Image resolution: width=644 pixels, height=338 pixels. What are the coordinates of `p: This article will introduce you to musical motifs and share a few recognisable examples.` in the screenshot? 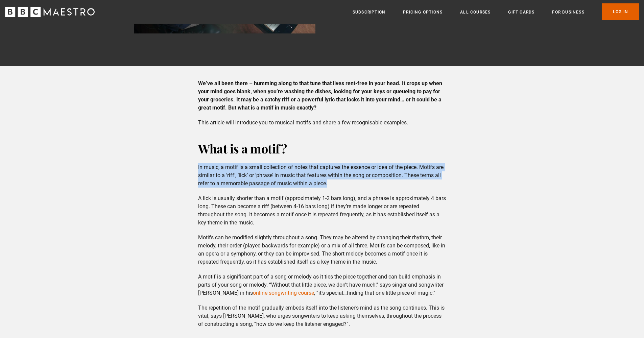 It's located at (322, 122).